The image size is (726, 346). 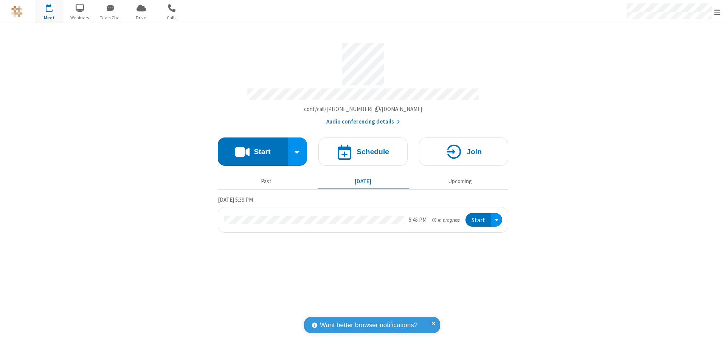 I want to click on section: Account details, so click(x=363, y=82).